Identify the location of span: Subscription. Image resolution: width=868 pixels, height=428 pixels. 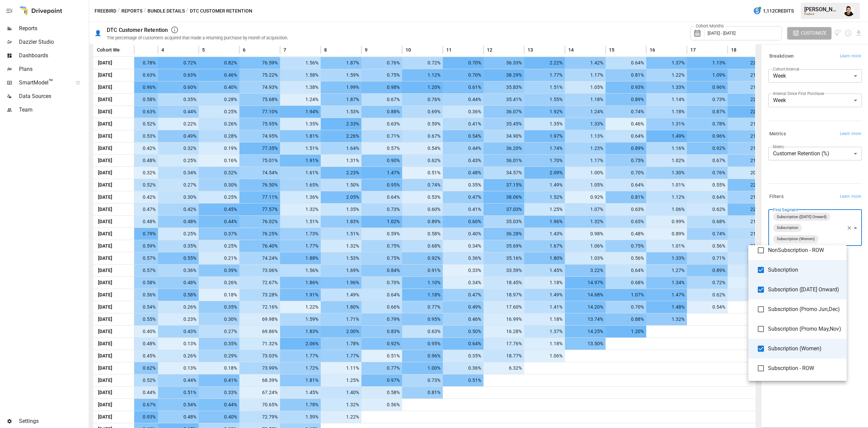
(805, 270).